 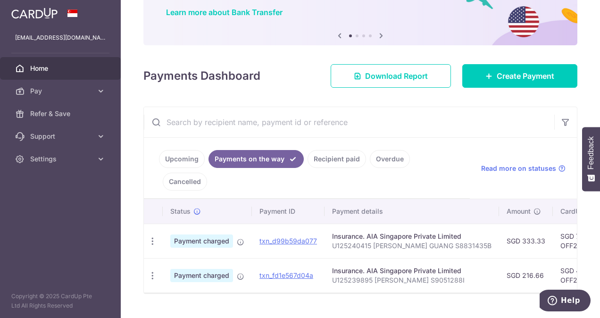 What do you see at coordinates (31, 11) in the screenshot?
I see `span: Help` at bounding box center [31, 11].